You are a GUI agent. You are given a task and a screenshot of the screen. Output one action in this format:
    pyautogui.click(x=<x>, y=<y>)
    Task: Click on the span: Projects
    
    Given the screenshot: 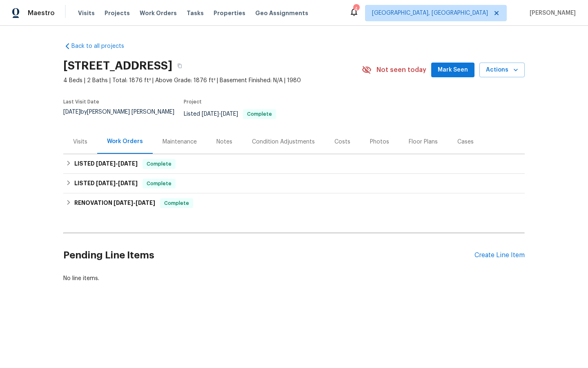 What is the action you would take?
    pyautogui.click(x=117, y=13)
    